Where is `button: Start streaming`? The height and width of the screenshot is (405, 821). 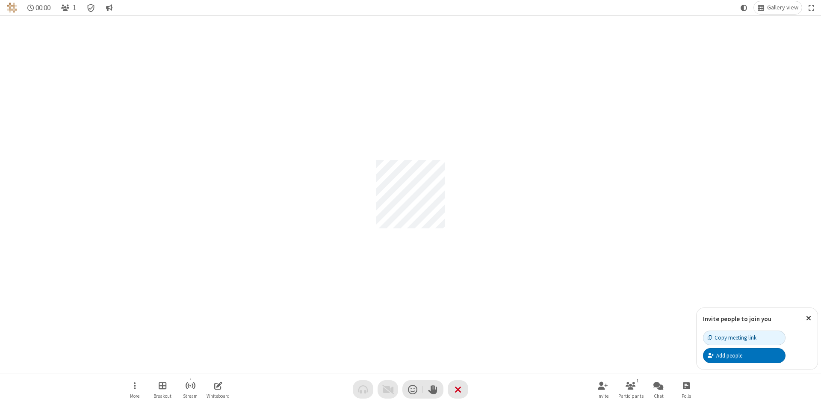 button: Start streaming is located at coordinates (190, 389).